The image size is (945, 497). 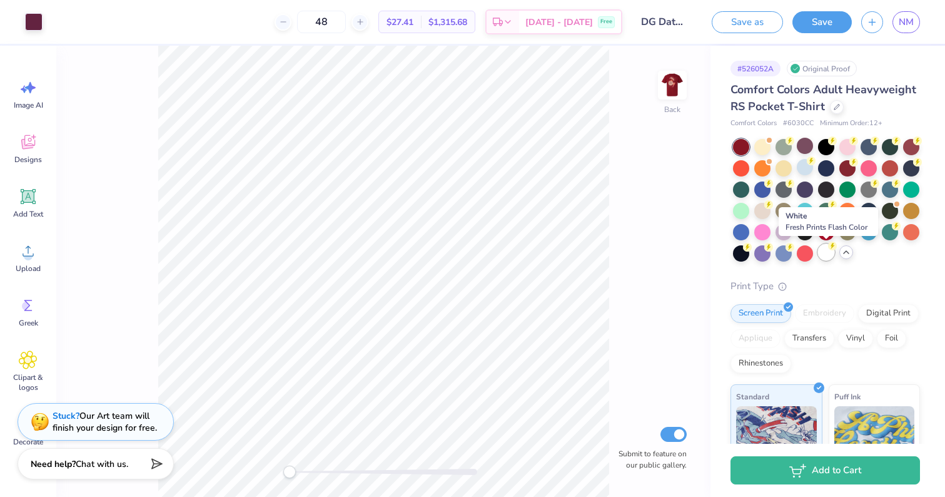 I want to click on div: White, so click(x=828, y=221).